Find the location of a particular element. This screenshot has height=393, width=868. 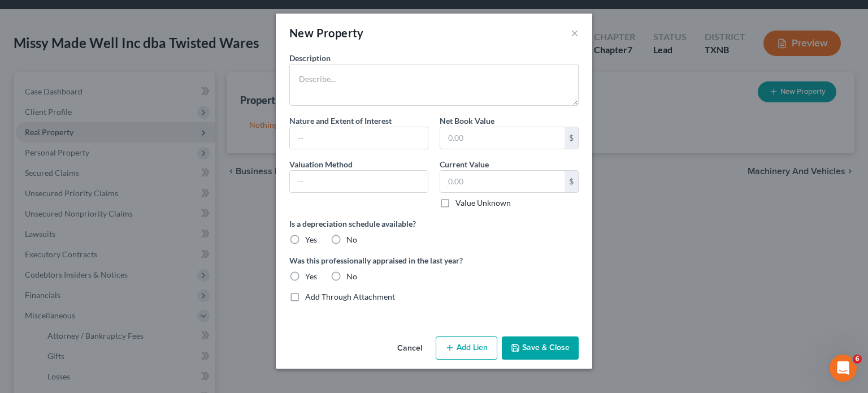

div: Send us a messageWe typically reply in a few hours is located at coordinates (113, 154).